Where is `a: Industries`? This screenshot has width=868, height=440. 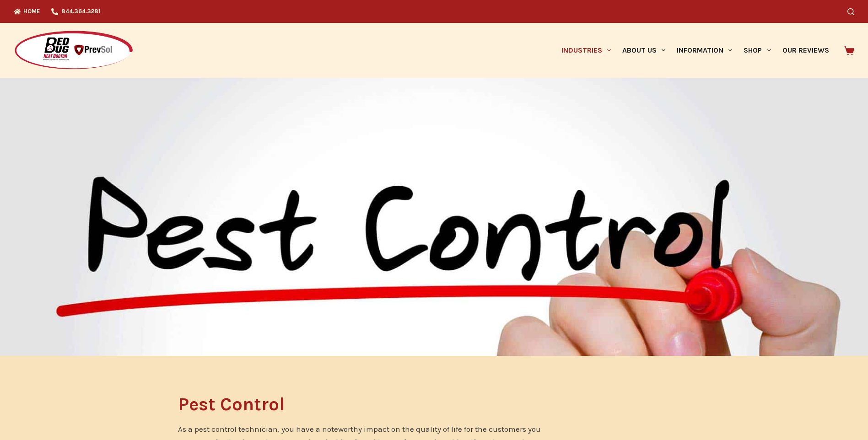
a: Industries is located at coordinates (585, 50).